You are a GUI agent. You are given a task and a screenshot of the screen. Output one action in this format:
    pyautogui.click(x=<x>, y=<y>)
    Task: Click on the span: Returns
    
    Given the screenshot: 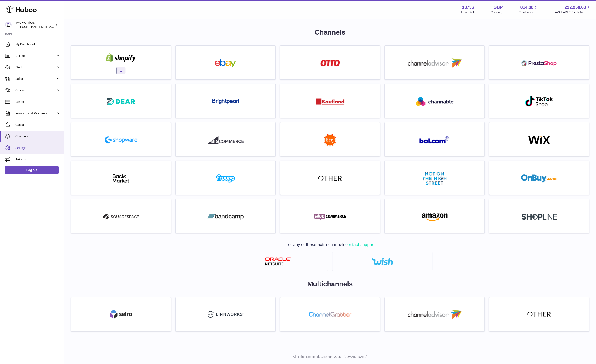 What is the action you would take?
    pyautogui.click(x=38, y=159)
    